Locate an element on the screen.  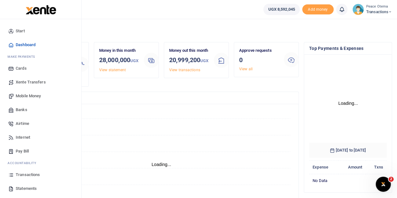
a: Dashboard is located at coordinates (40, 45).